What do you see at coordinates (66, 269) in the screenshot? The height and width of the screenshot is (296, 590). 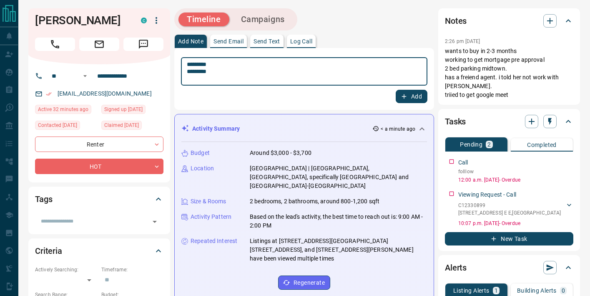 I see `p: Actively Searching:` at bounding box center [66, 269].